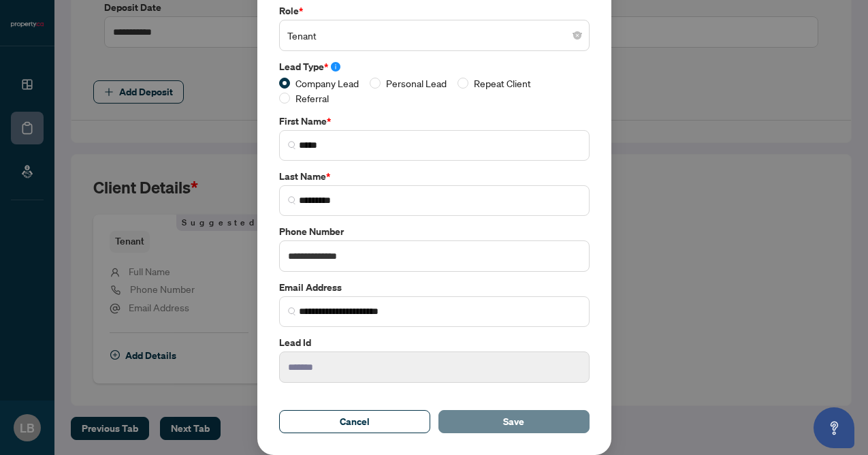  What do you see at coordinates (435, 176) in the screenshot?
I see `label: Last Name` at bounding box center [435, 176].